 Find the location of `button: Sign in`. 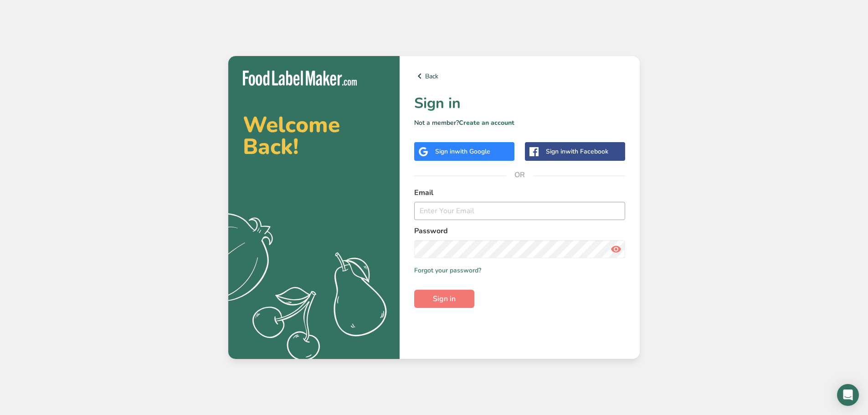

button: Sign in is located at coordinates (444, 299).